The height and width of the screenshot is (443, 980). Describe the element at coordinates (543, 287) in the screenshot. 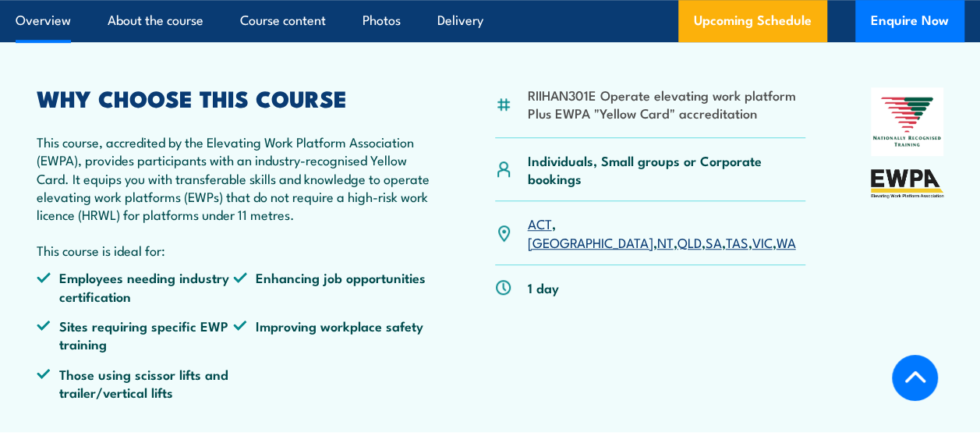

I see `p: 1 day` at that location.